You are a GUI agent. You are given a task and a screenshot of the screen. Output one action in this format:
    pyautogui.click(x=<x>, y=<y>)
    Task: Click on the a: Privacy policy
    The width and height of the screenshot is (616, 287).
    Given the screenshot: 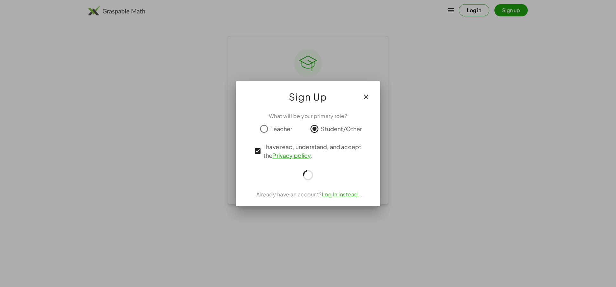 What is the action you would take?
    pyautogui.click(x=291, y=155)
    